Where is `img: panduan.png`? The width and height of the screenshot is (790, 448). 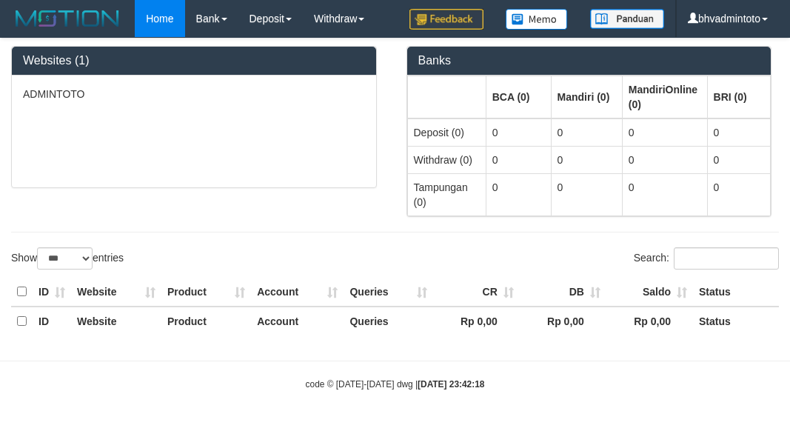 img: panduan.png is located at coordinates (627, 18).